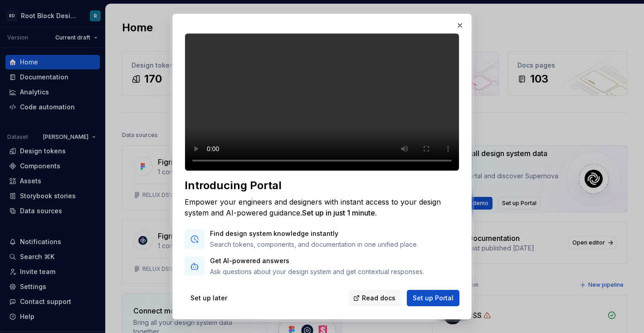 The width and height of the screenshot is (644, 333). Describe the element at coordinates (375, 298) in the screenshot. I see `a: Read docs` at that location.